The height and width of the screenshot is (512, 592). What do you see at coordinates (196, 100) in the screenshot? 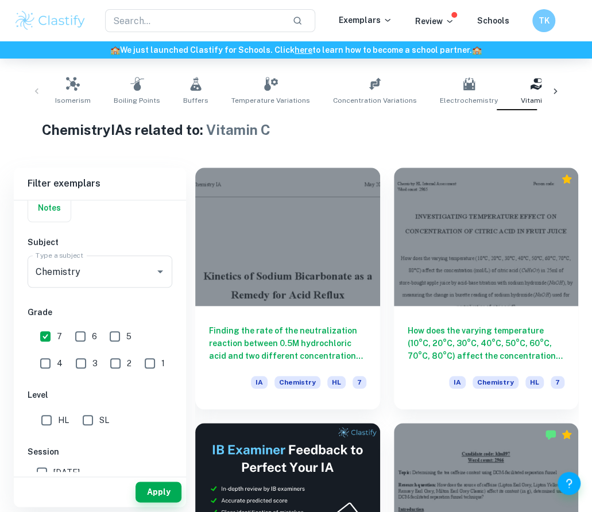
I see `span: Buffers` at bounding box center [196, 100].